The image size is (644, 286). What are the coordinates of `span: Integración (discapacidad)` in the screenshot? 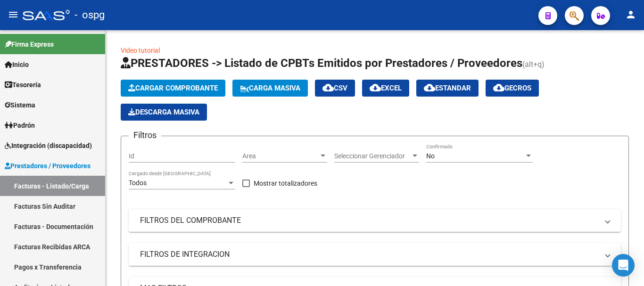 It's located at (48, 145).